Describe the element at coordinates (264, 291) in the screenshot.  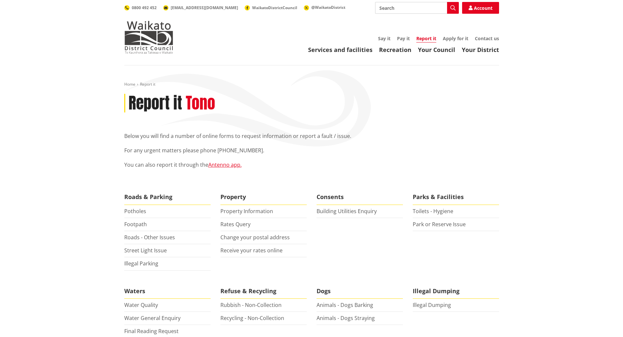
I see `span: Refuse & Recycling` at that location.